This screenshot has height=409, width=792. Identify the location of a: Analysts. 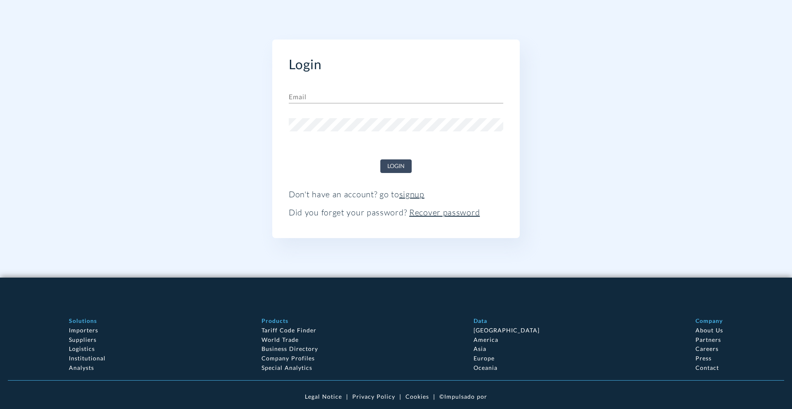
(81, 368).